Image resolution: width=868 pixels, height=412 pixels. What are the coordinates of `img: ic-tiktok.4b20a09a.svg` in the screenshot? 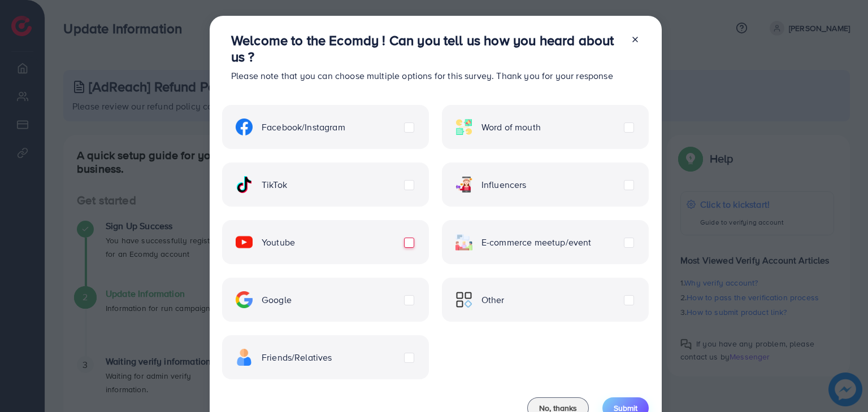 It's located at (244, 184).